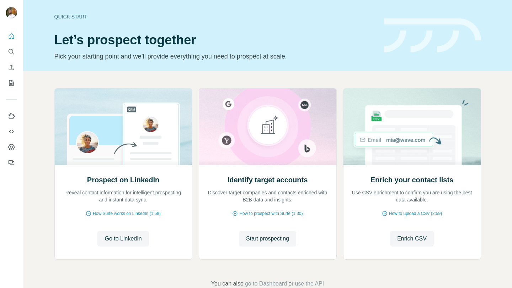 The height and width of the screenshot is (288, 512). Describe the element at coordinates (123, 180) in the screenshot. I see `h2: Prospect on LinkedIn` at that location.